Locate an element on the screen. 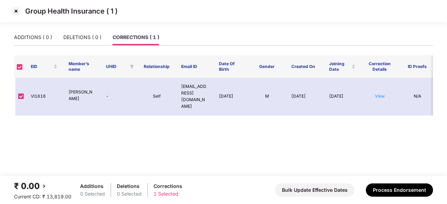 The width and height of the screenshot is (447, 204). th: Relationship is located at coordinates (157, 67).